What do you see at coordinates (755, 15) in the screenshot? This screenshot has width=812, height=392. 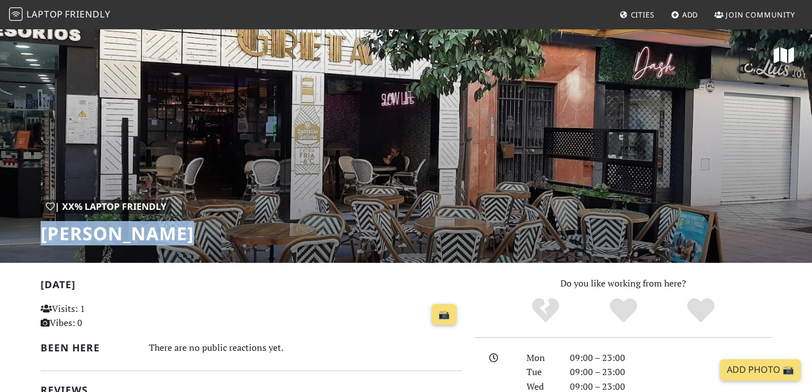 I see `a: Join Community` at bounding box center [755, 15].